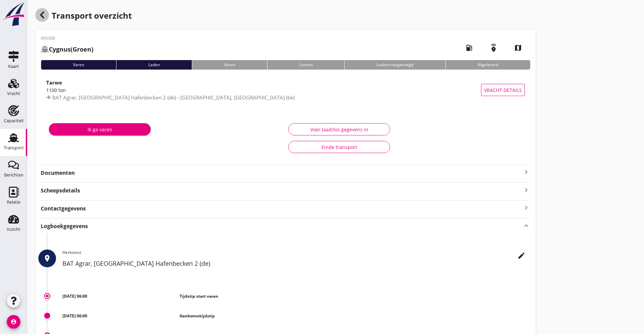 The height and width of the screenshot is (334, 644). Describe the element at coordinates (339, 147) in the screenshot. I see `div: Einde transport` at that location.